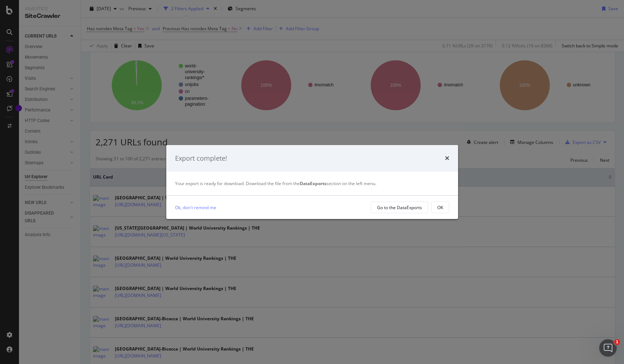 This screenshot has height=364, width=624. What do you see at coordinates (441, 208) in the screenshot?
I see `div: OK` at bounding box center [441, 208].